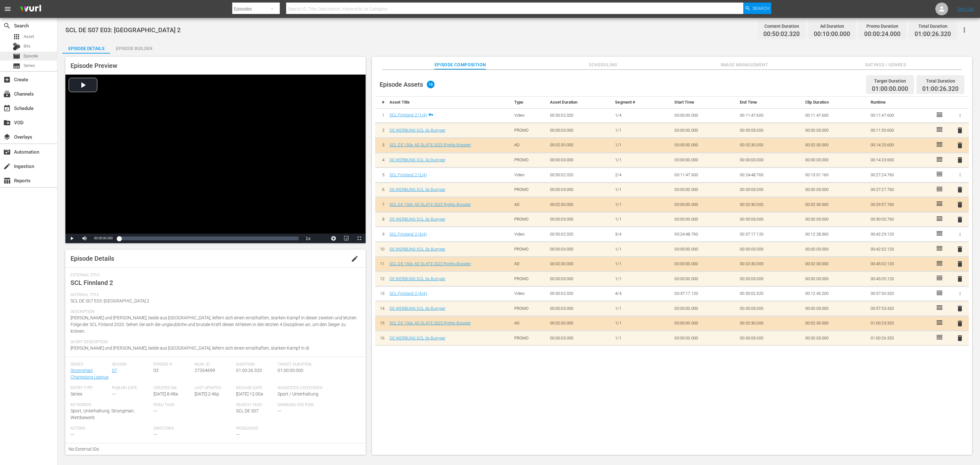 Image resolution: width=980 pixels, height=465 pixels. I want to click on span: Keywords:, so click(110, 405).